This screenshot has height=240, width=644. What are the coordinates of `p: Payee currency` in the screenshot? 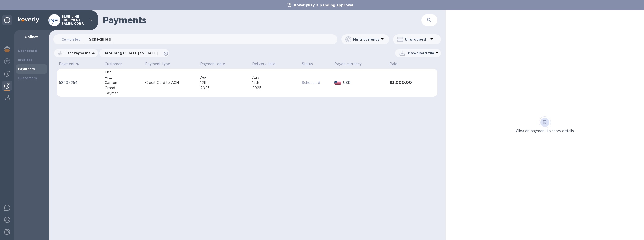 It's located at (348, 64).